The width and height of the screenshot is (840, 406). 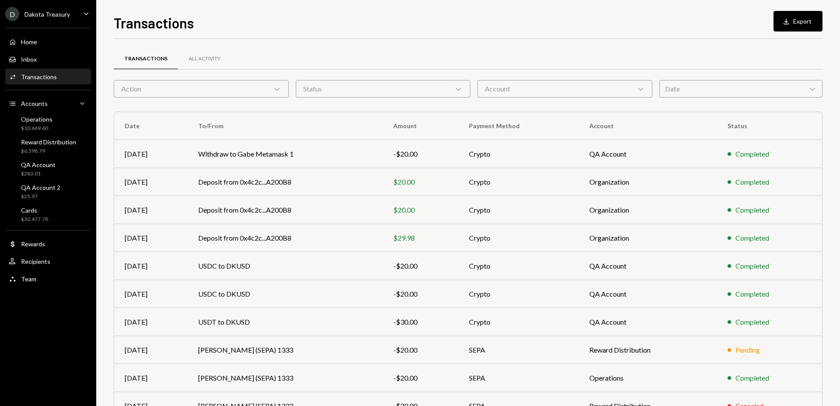 I want to click on td: Operations, so click(x=648, y=378).